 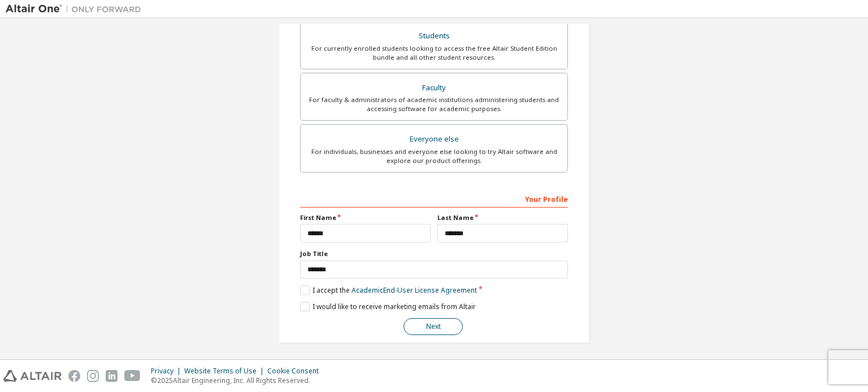 I want to click on img: Altair One, so click(x=76, y=9).